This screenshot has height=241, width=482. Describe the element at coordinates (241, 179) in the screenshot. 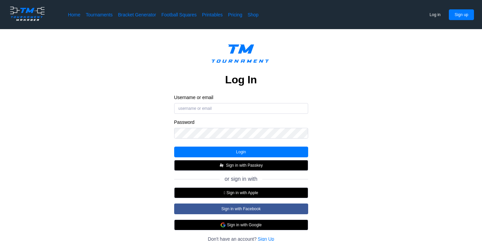

I see `span: or sign in with` at that location.